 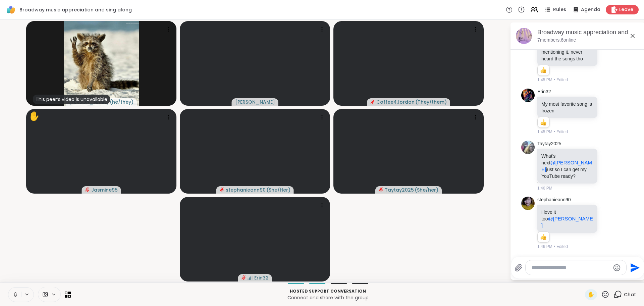 I want to click on span: Chat, so click(x=630, y=295).